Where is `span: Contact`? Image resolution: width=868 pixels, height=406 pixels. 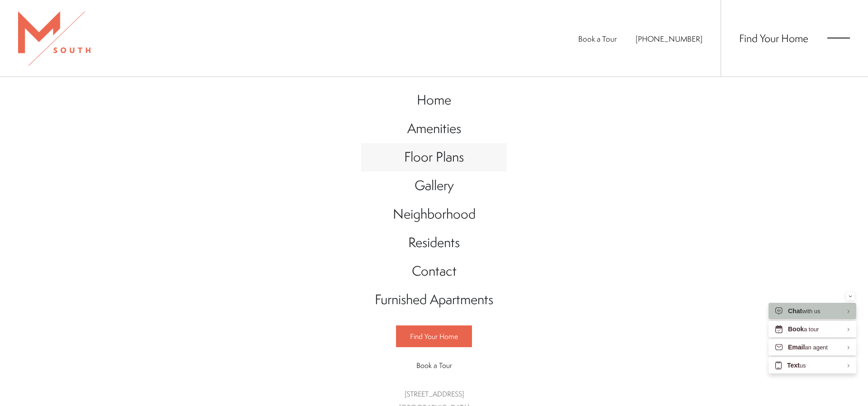 span: Contact is located at coordinates (434, 270).